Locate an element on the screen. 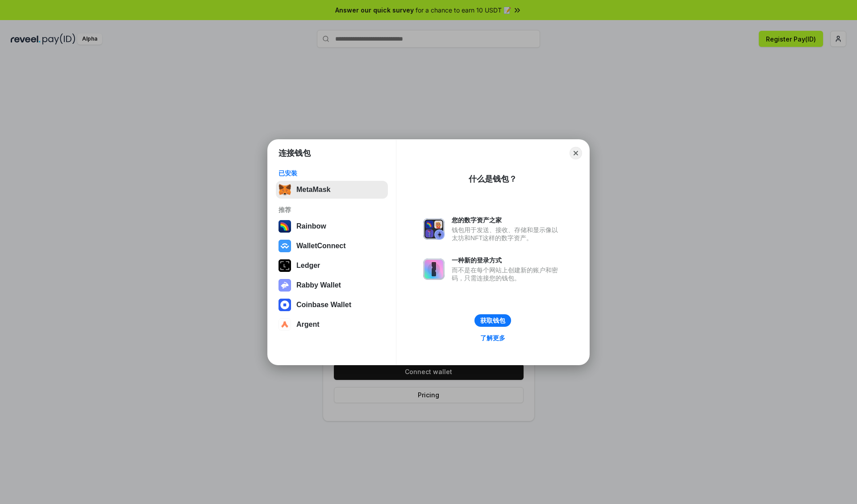 The width and height of the screenshot is (857, 504). div: 推荐 is located at coordinates (331, 210).